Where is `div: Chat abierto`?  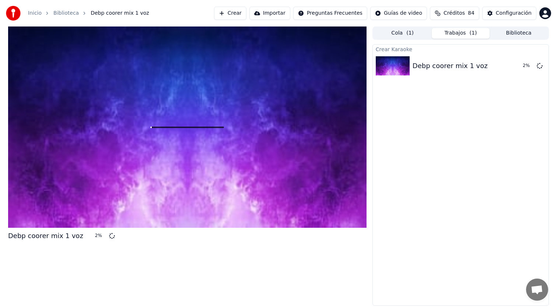 div: Chat abierto is located at coordinates (537, 290).